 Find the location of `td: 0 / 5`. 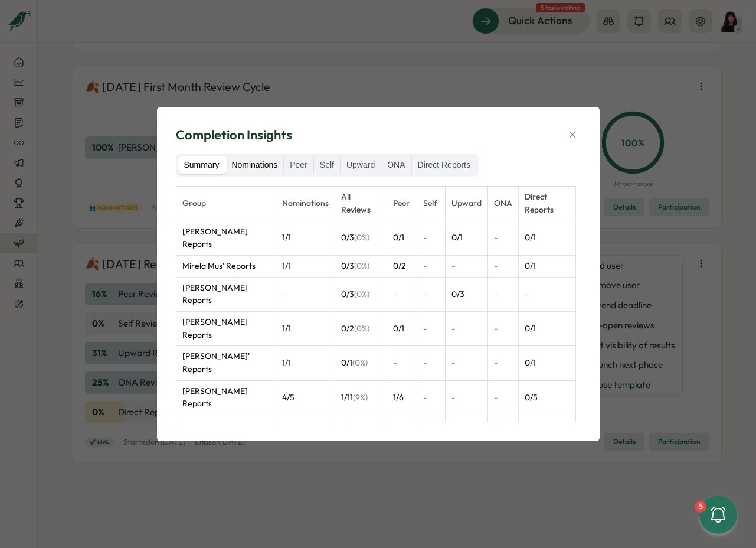

td: 0 / 5 is located at coordinates (546, 398).